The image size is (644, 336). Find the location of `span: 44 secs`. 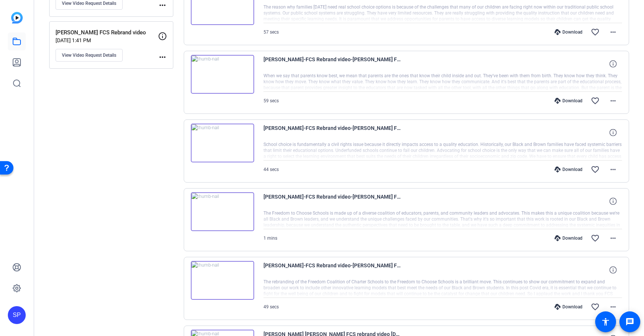

span: 44 secs is located at coordinates (271, 169).